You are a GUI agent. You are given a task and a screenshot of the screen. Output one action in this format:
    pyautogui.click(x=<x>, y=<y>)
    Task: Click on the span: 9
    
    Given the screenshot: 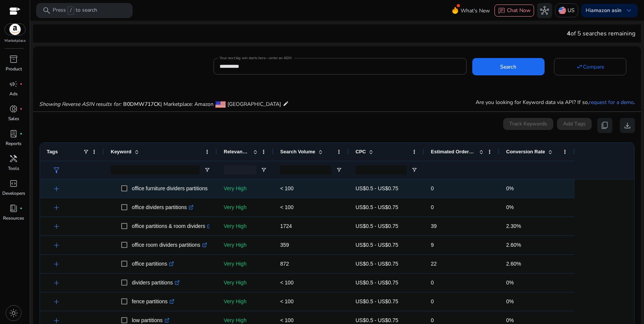 What is the action you would take?
    pyautogui.click(x=433, y=245)
    